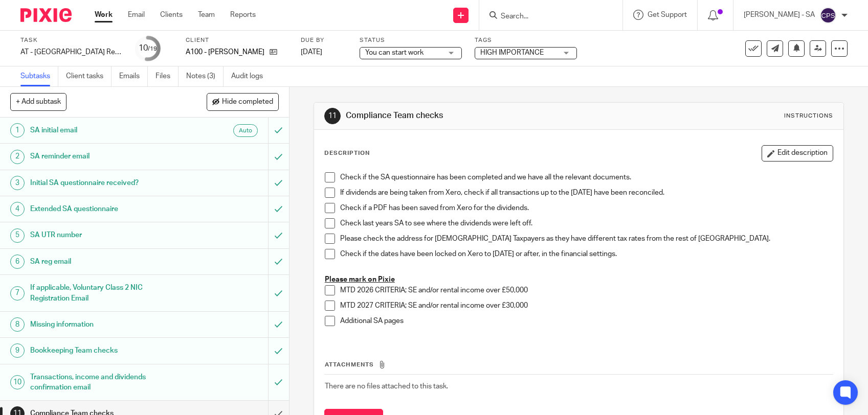 This screenshot has width=868, height=415. I want to click on div: 2, so click(17, 157).